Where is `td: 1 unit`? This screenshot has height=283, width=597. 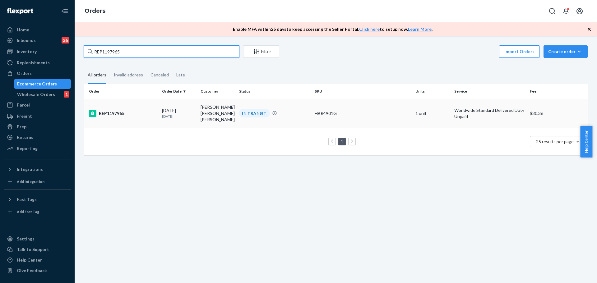 td: 1 unit is located at coordinates (432, 113).